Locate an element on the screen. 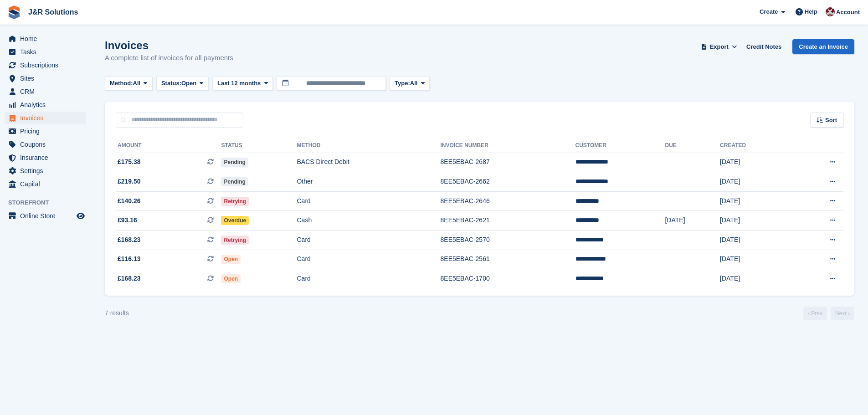 This screenshot has height=415, width=868. div: 7 results is located at coordinates (116, 312).